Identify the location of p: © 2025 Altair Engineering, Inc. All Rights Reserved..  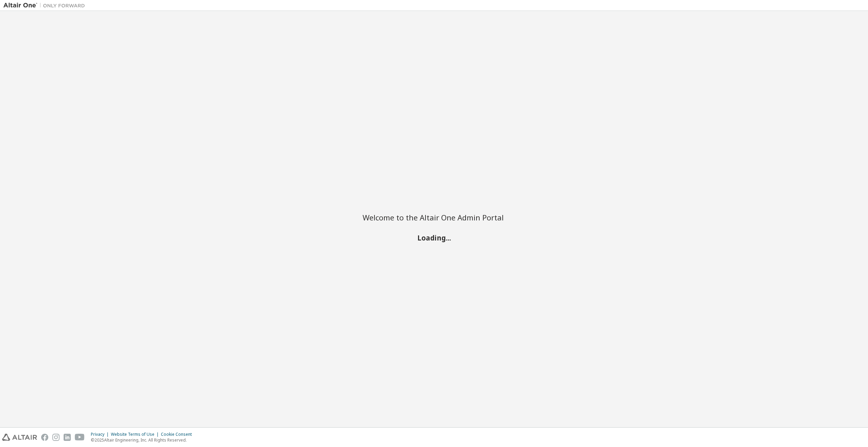
(143, 440).